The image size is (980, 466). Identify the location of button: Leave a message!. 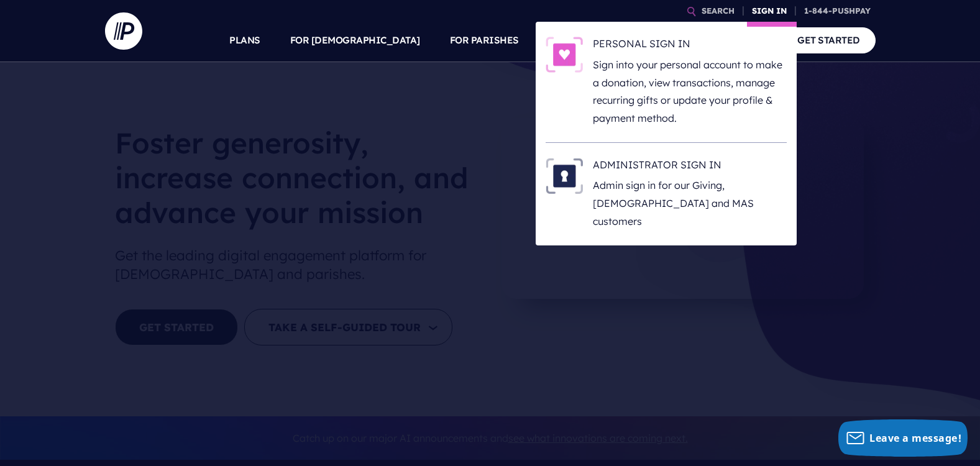
(903, 439).